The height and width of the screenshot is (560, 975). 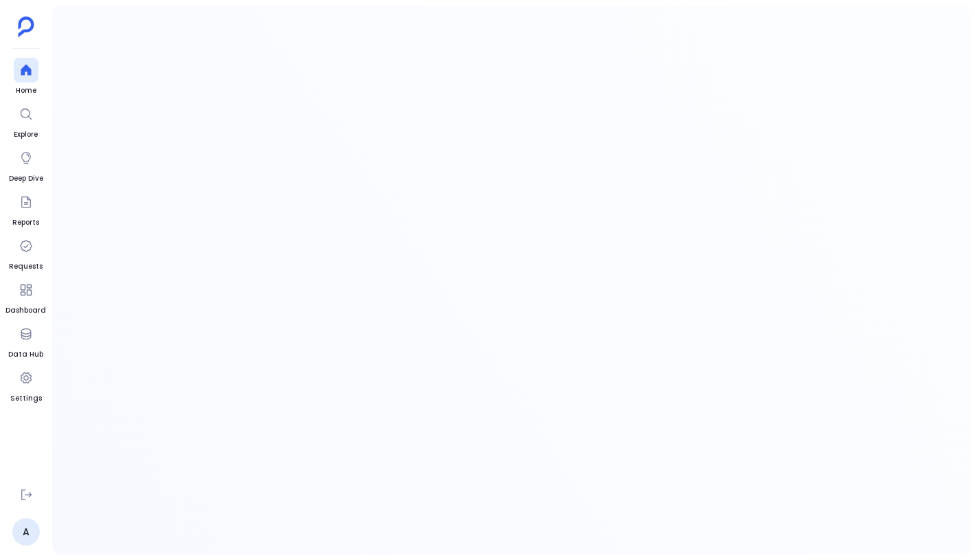 What do you see at coordinates (26, 385) in the screenshot?
I see `a: Settings` at bounding box center [26, 385].